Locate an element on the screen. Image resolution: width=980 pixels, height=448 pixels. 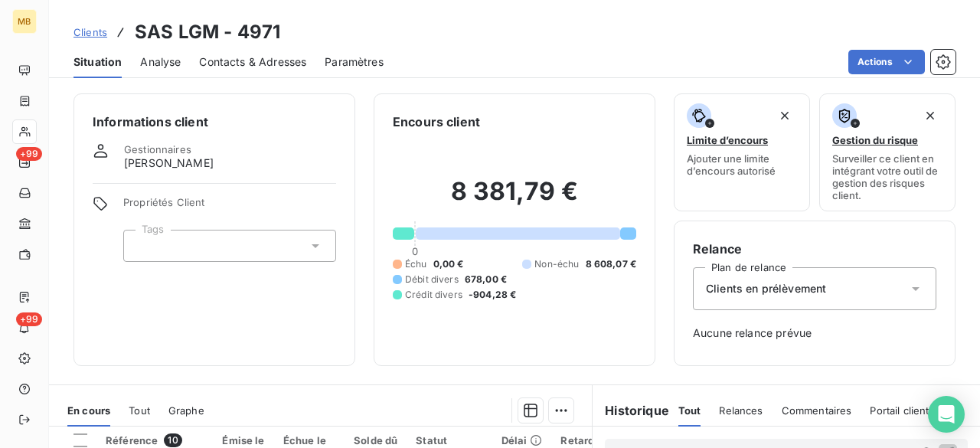
span: En cours is located at coordinates (88, 411).